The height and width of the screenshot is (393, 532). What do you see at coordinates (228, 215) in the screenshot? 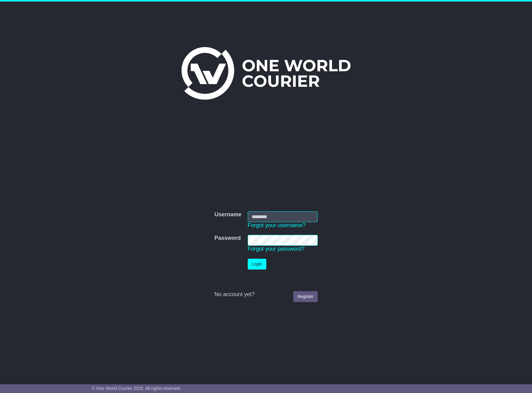
I see `label: Username` at bounding box center [228, 215].